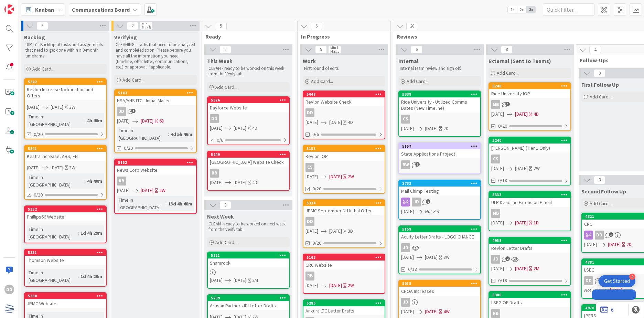 This screenshot has width=644, height=318. What do you see at coordinates (34, 37) in the screenshot?
I see `span: Backlog` at bounding box center [34, 37].